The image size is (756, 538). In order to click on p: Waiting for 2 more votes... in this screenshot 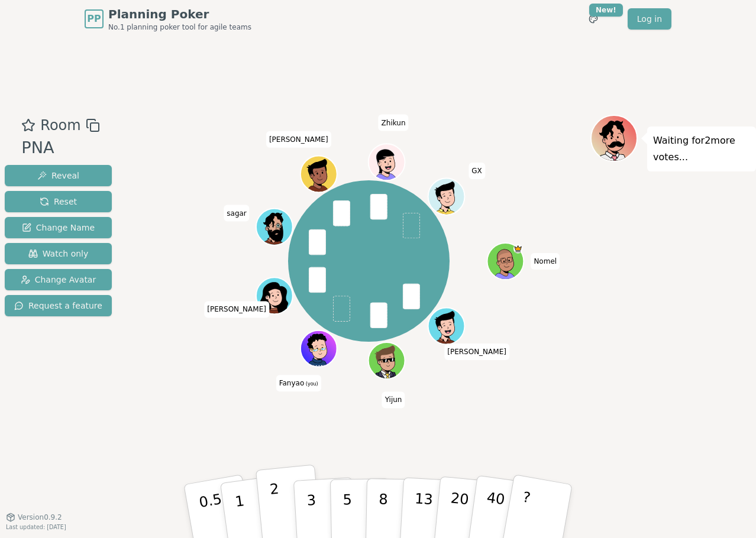, I will do `click(701, 149)`.